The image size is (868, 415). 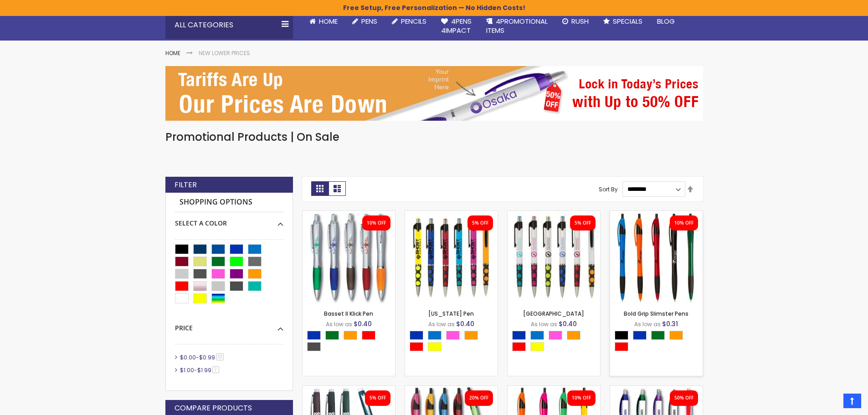 What do you see at coordinates (203, 357) in the screenshot?
I see `a: $0.00-$0.9933` at bounding box center [203, 357].